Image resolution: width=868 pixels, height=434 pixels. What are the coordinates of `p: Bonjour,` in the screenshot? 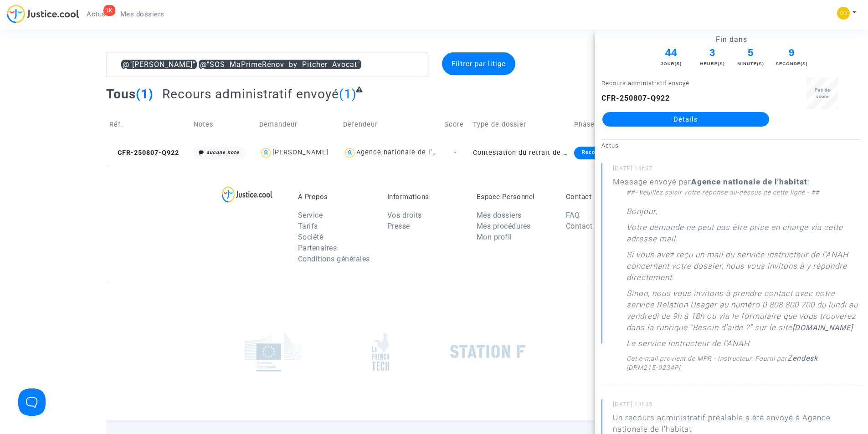 It's located at (642, 214).